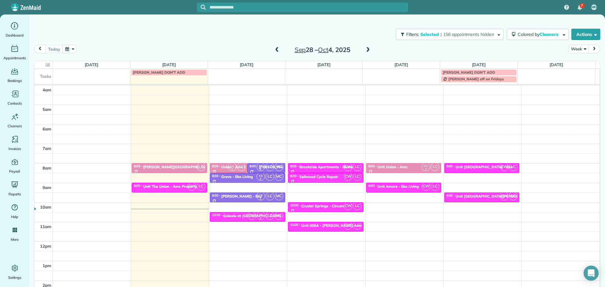 This screenshot has width=605, height=287. Describe the element at coordinates (467, 34) in the screenshot. I see `span: | 156 appointments hidden` at that location.